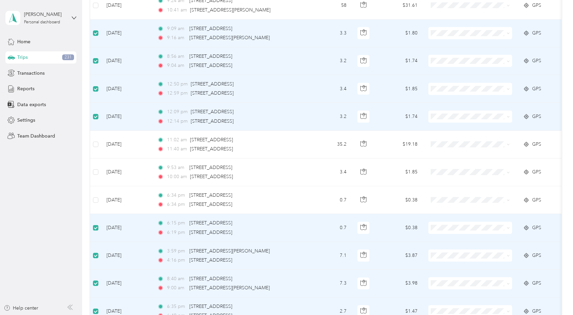  Describe the element at coordinates (176, 168) in the screenshot. I see `span: 9:53 am` at that location.